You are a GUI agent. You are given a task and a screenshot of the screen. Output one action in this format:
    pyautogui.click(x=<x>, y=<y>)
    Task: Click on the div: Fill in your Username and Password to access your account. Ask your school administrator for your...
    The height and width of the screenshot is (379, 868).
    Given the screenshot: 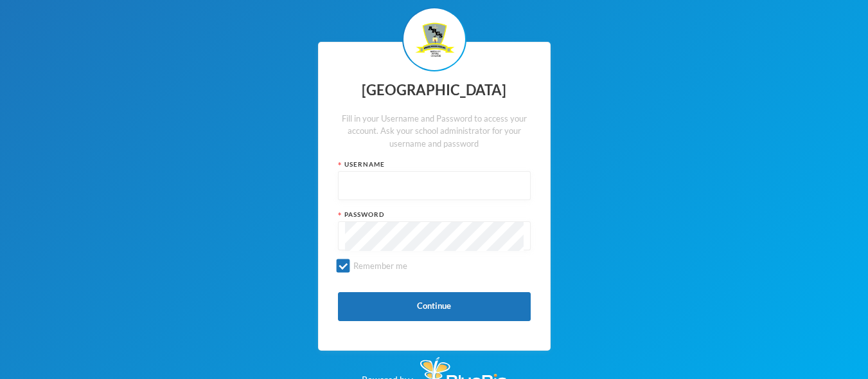 What is the action you would take?
    pyautogui.click(x=434, y=131)
    